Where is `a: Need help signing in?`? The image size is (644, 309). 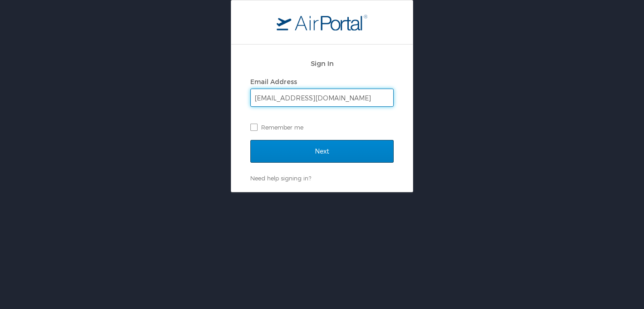 a: Need help signing in? is located at coordinates (281, 178).